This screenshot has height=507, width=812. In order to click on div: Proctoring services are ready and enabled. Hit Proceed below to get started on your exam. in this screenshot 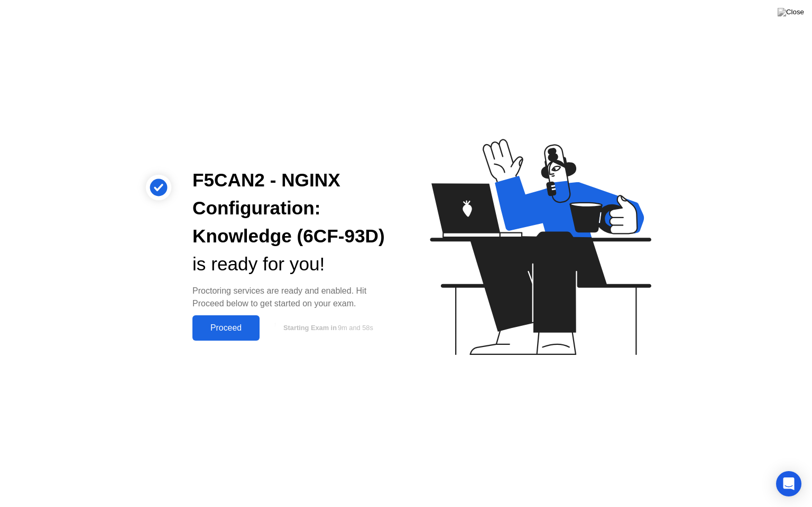, I will do `click(291, 297)`.